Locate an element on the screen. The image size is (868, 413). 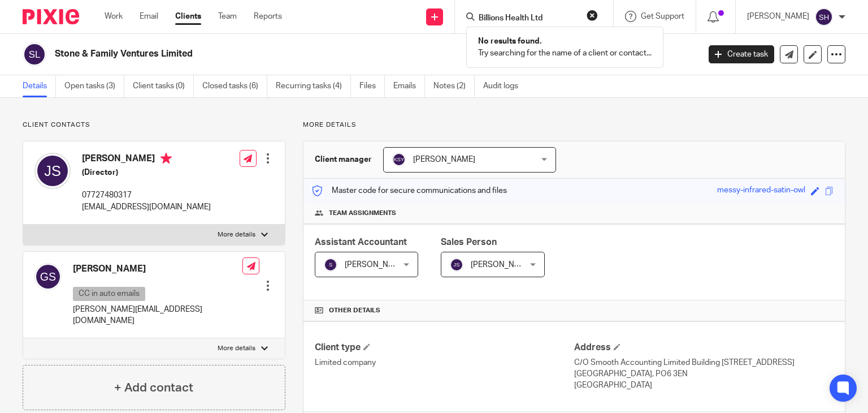
i: Primary is located at coordinates (166, 159).